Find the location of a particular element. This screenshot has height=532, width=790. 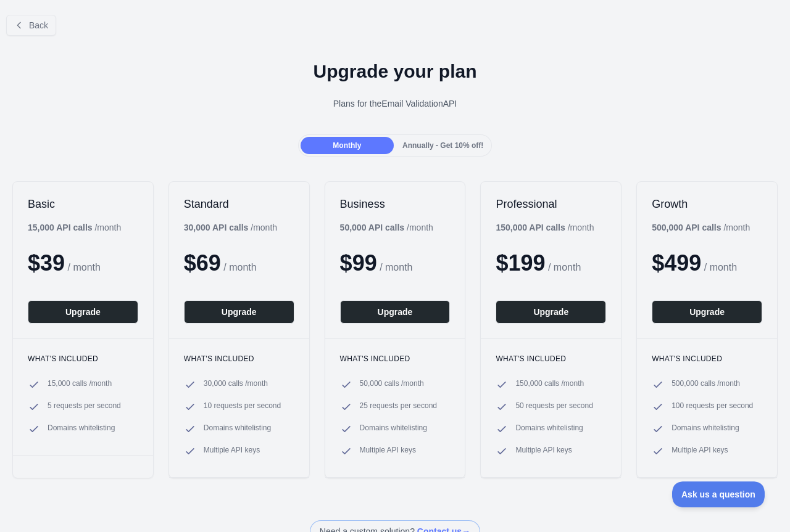

h2: Professional is located at coordinates (551, 204).